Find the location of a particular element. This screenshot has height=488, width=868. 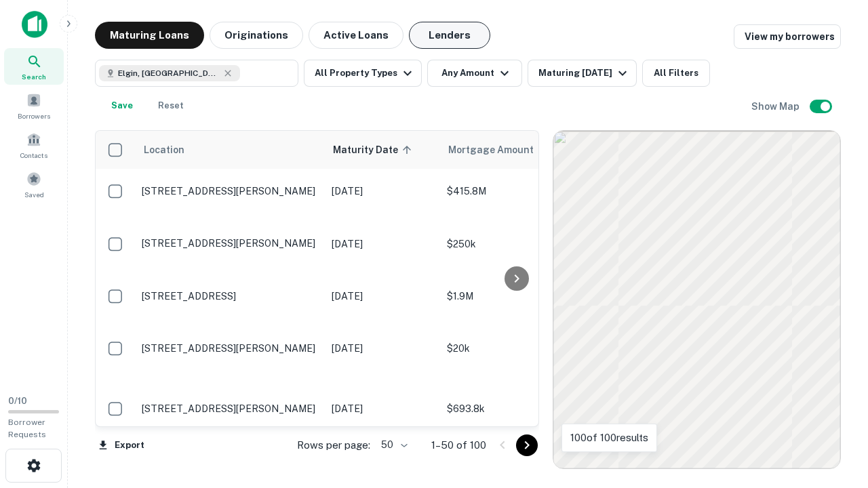

button: Lenders is located at coordinates (450, 35).